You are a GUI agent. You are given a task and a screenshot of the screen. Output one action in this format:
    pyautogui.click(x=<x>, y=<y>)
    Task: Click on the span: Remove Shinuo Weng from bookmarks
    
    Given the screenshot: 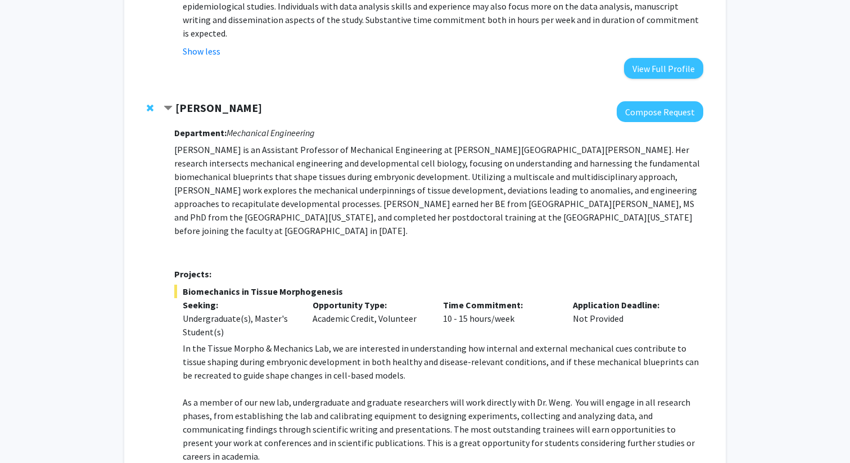 What is the action you would take?
    pyautogui.click(x=150, y=108)
    